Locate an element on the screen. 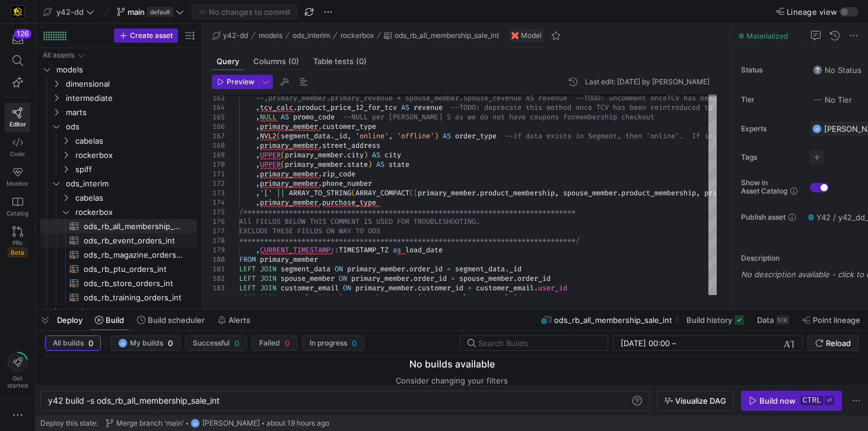 This screenshot has width=868, height=431. span: ods_rb_all_membership_sale_int​​​​​​​​​​ is located at coordinates (134, 226).